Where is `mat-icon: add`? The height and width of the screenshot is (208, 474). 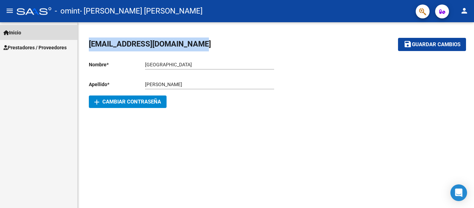 mat-icon: add is located at coordinates (97, 102).